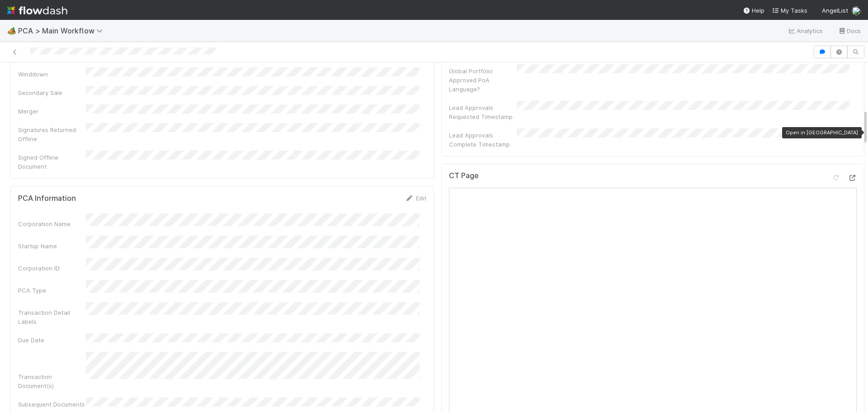 The width and height of the screenshot is (868, 412). Describe the element at coordinates (52, 405) in the screenshot. I see `div: Subsequent Documents` at that location.